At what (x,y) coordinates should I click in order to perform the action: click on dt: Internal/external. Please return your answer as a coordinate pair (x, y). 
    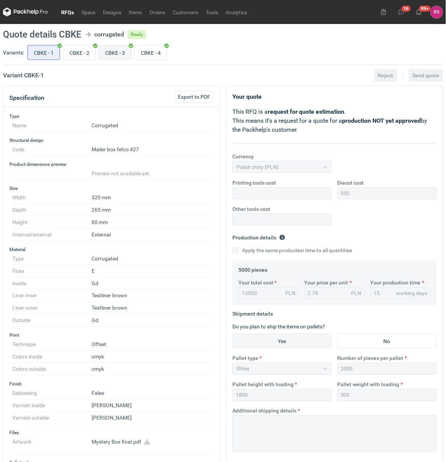
    Looking at the image, I should click on (52, 235).